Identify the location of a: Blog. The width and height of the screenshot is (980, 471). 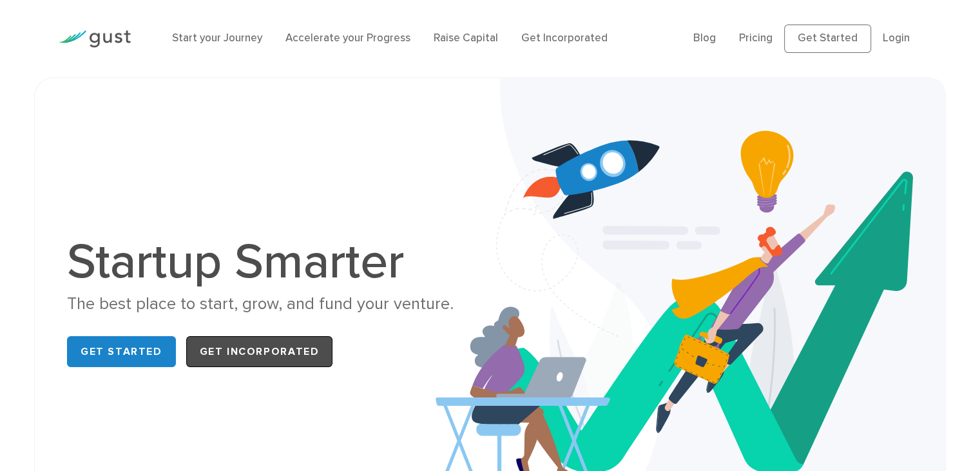
(704, 38).